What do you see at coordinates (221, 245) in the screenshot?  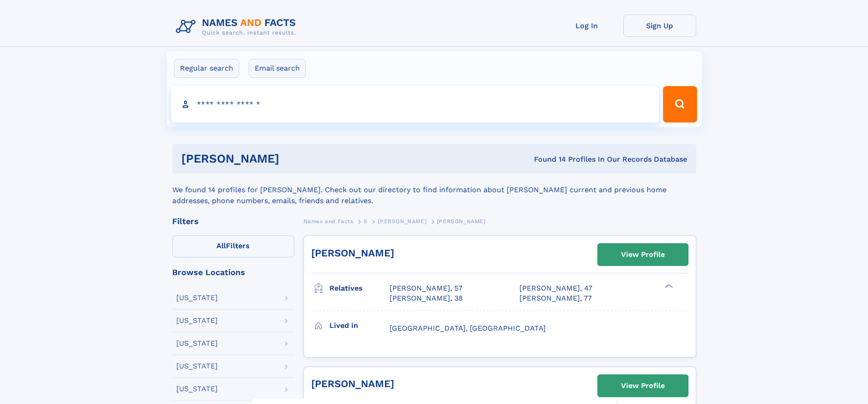 I see `span: All` at bounding box center [221, 245].